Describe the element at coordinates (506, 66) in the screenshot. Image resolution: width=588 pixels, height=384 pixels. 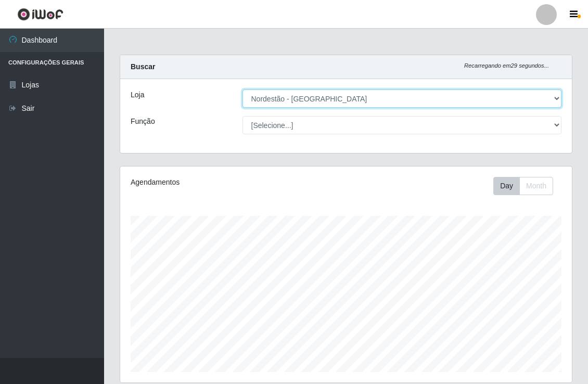
I see `i: Recarregando em 29 segundos...` at that location.